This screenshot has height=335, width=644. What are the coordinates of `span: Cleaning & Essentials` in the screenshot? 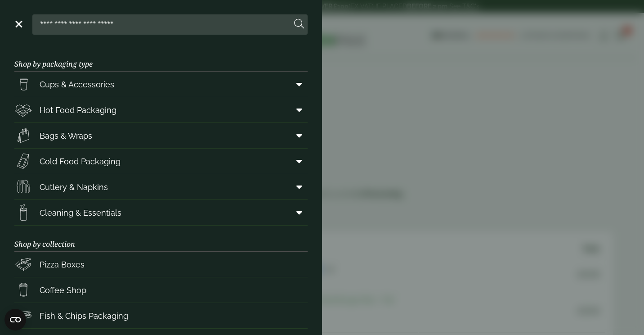 It's located at (80, 212).